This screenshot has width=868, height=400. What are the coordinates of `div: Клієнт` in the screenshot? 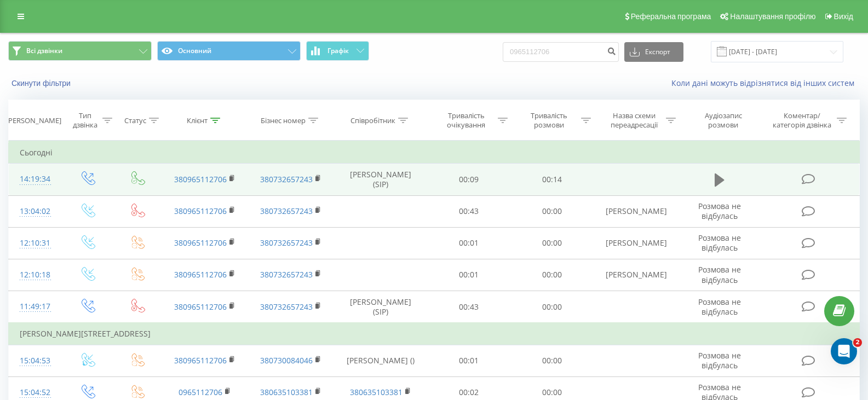 It's located at (197, 120).